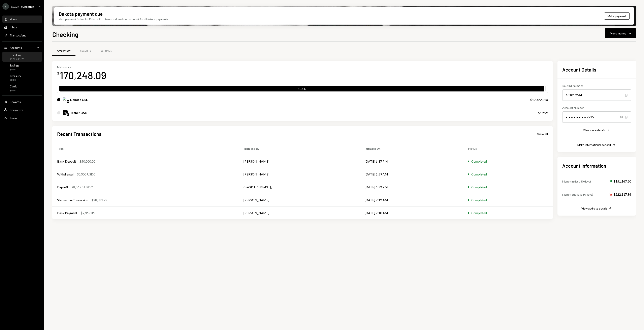  What do you see at coordinates (62, 187) in the screenshot?
I see `div: Deposit` at bounding box center [62, 187].